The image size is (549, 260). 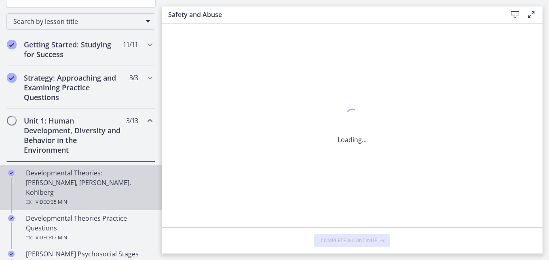 I want to click on span: 3 / 13, so click(x=132, y=121).